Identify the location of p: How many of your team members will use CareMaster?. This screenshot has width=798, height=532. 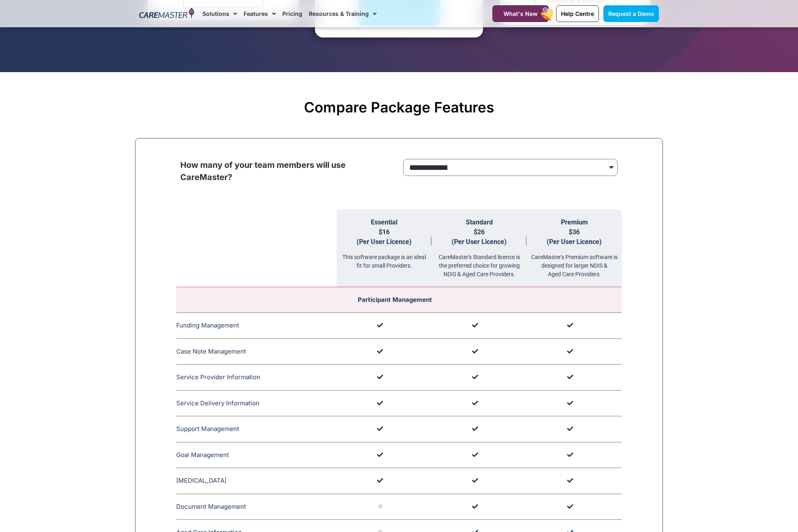
(287, 171).